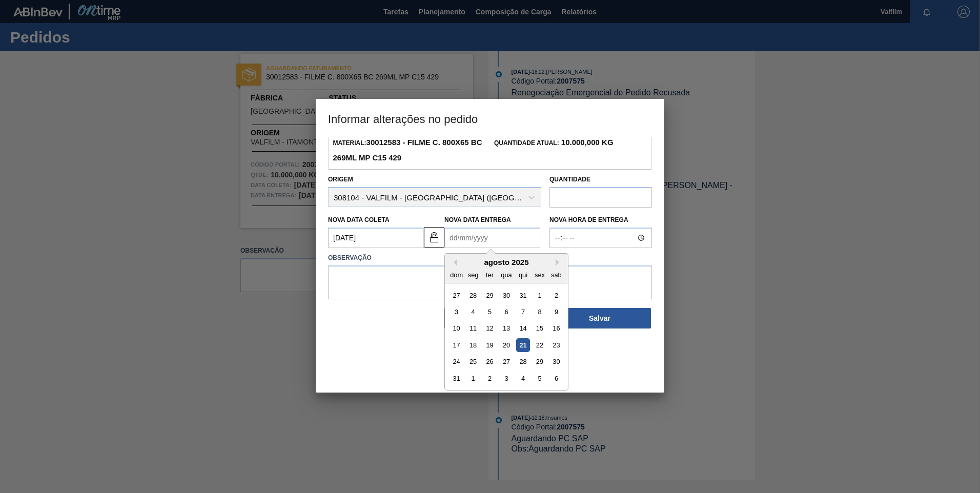 The width and height of the screenshot is (980, 493). I want to click on div: Choose terça-feira, 29 de julho de 2025, so click(490, 295).